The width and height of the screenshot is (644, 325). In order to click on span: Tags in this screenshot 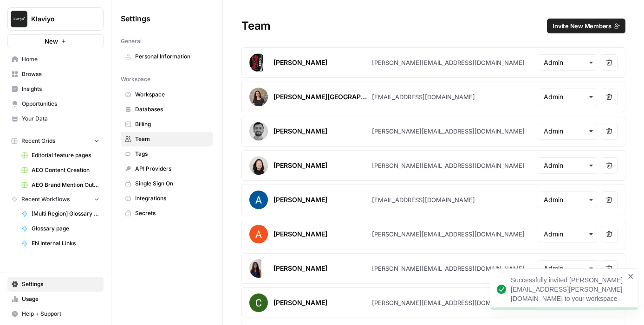, I will do `click(172, 154)`.